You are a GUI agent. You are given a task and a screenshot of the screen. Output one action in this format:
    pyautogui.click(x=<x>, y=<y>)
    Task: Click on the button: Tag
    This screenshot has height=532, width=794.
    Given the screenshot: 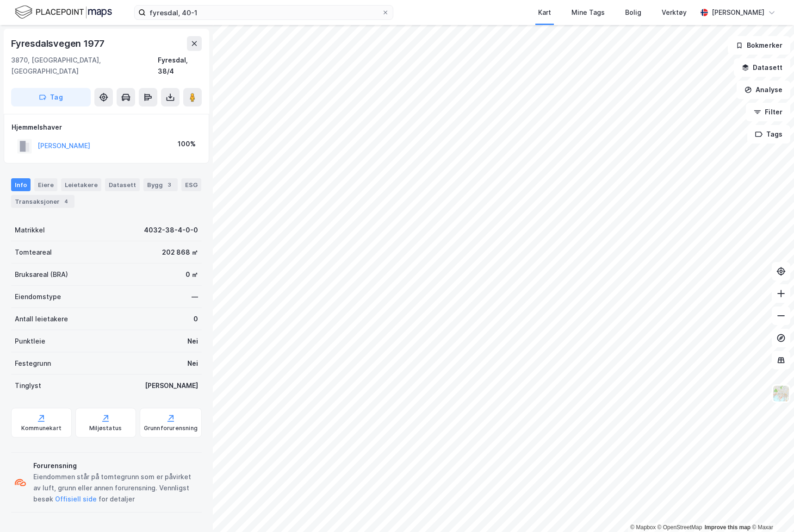 What is the action you would take?
    pyautogui.click(x=51, y=97)
    